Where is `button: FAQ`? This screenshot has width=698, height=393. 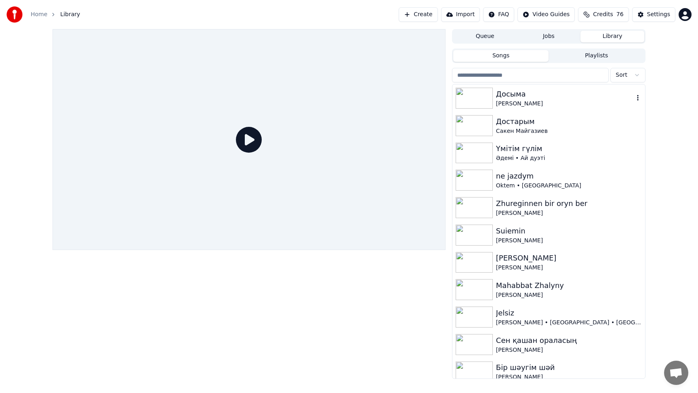
button: FAQ is located at coordinates (498, 15).